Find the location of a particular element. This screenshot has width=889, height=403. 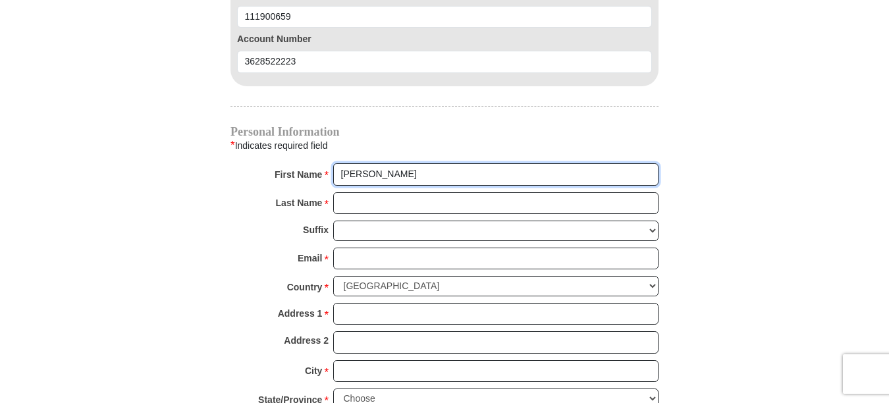

strong: Country is located at coordinates (305, 287).